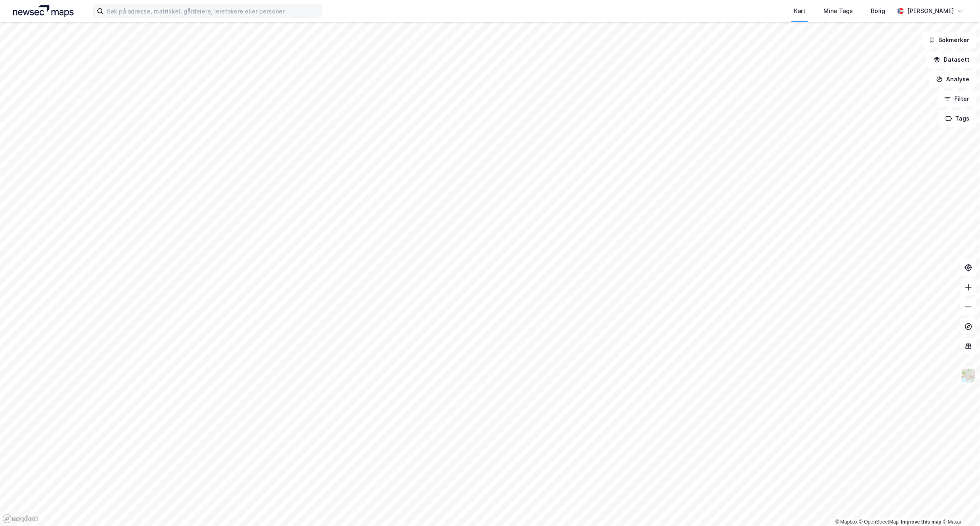 The image size is (980, 526). What do you see at coordinates (800, 11) in the screenshot?
I see `div: Kart` at bounding box center [800, 11].